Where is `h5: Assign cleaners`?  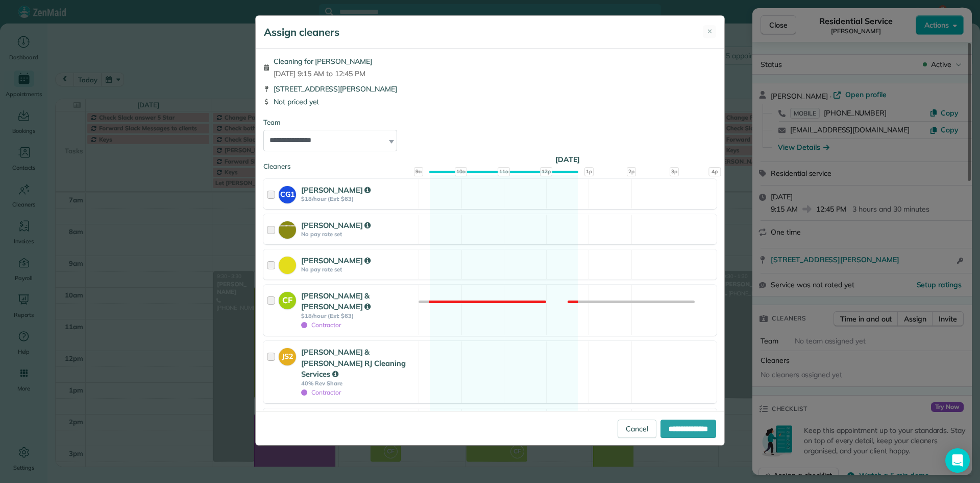
h5: Assign cleaners is located at coordinates (301, 32).